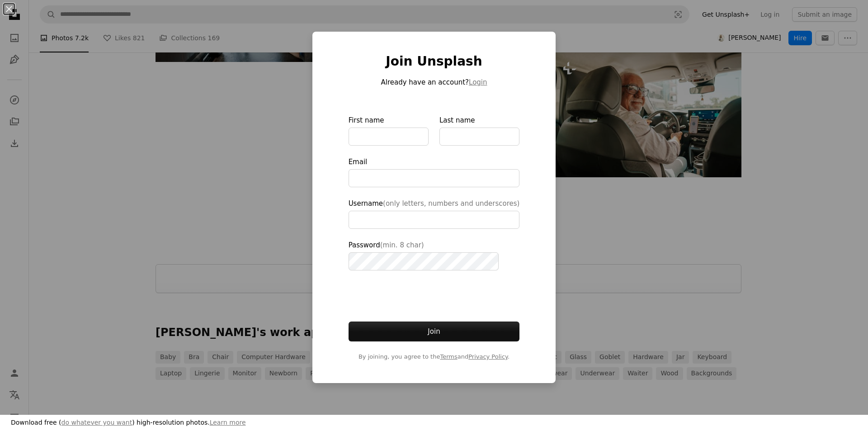 This screenshot has width=868, height=431. I want to click on span: (min. 8 char), so click(402, 245).